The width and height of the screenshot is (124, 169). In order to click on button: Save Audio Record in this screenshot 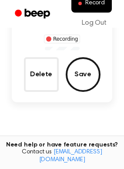, I will do `click(83, 75)`.